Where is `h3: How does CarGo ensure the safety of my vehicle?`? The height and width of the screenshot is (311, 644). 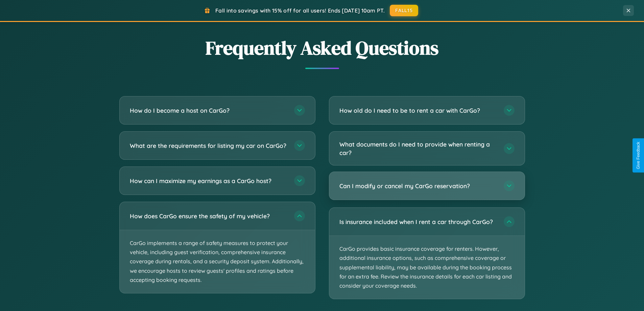
h3: How does CarGo ensure the safety of my vehicle? is located at coordinates (209, 216).